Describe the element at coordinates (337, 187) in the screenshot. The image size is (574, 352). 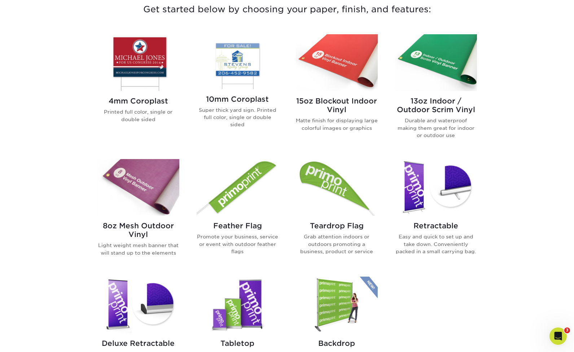
I see `img: Teardrop Flag Flags` at that location.